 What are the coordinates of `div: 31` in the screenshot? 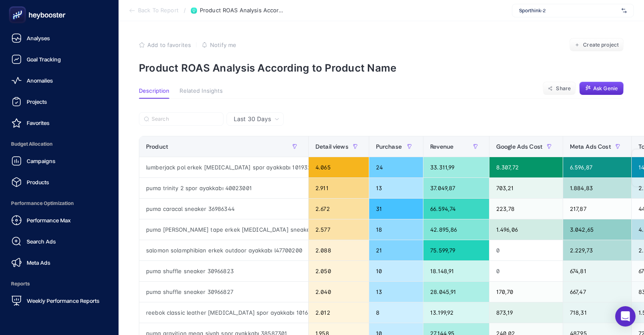 It's located at (396, 209).